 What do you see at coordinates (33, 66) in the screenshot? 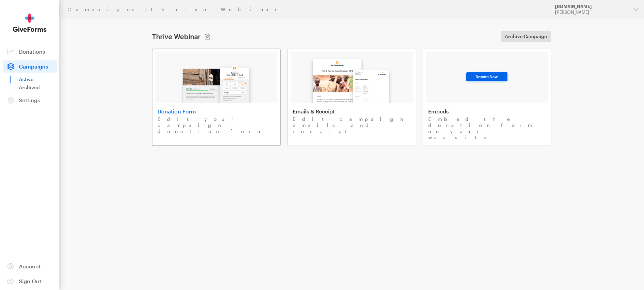
I see `span: Campaigns` at bounding box center [33, 66].